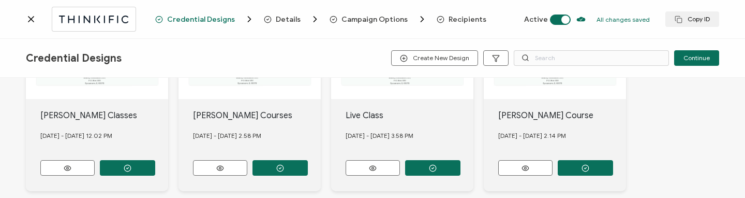 Image resolution: width=745 pixels, height=198 pixels. What do you see at coordinates (321, 19) in the screenshot?
I see `div: Breadcrumb` at bounding box center [321, 19].